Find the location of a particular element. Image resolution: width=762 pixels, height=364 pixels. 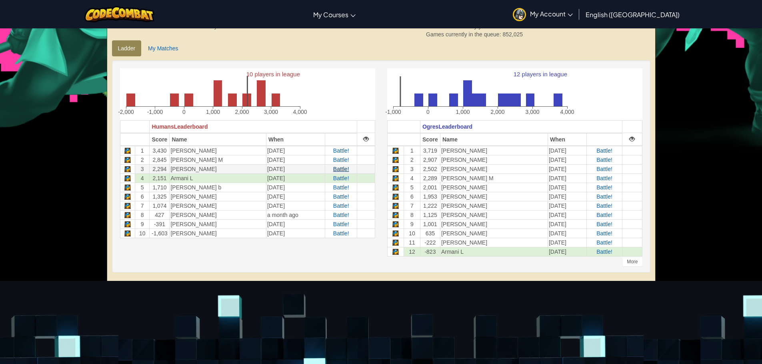

td: 9 is located at coordinates (412, 224).